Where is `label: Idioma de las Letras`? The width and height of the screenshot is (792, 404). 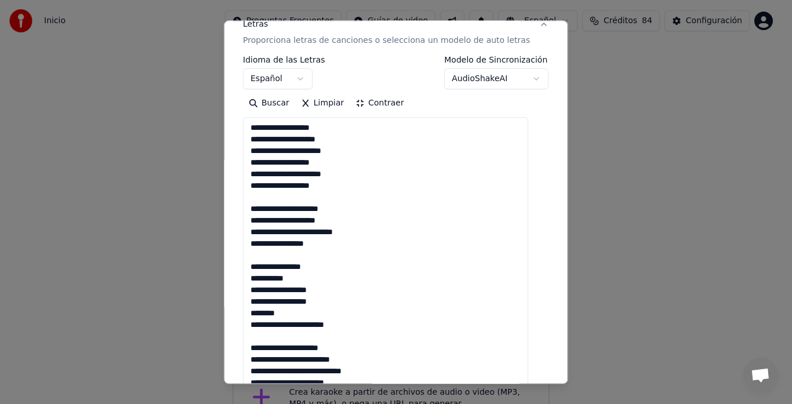
label: Idioma de las Letras is located at coordinates (284, 60).